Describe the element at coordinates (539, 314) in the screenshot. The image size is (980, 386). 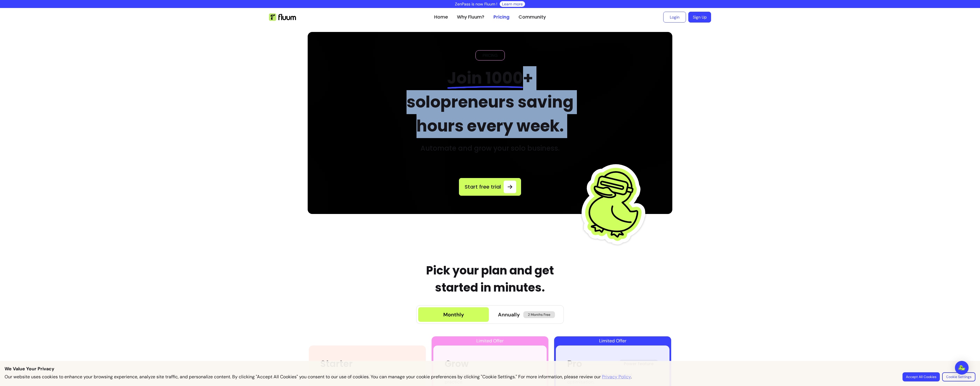
I see `span: 2 Months Free` at that location.